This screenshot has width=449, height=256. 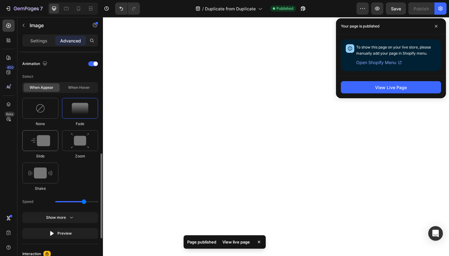 I want to click on button: Publish, so click(x=421, y=9).